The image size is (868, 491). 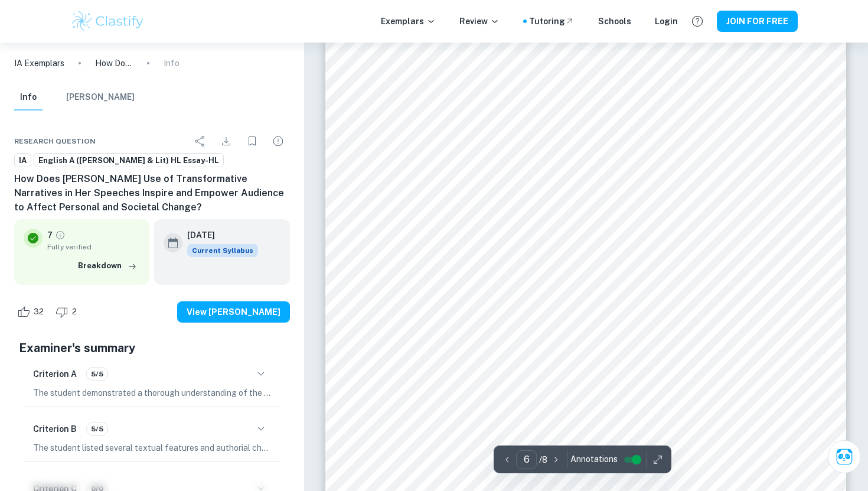 I want to click on a: Clastify logo, so click(x=107, y=21).